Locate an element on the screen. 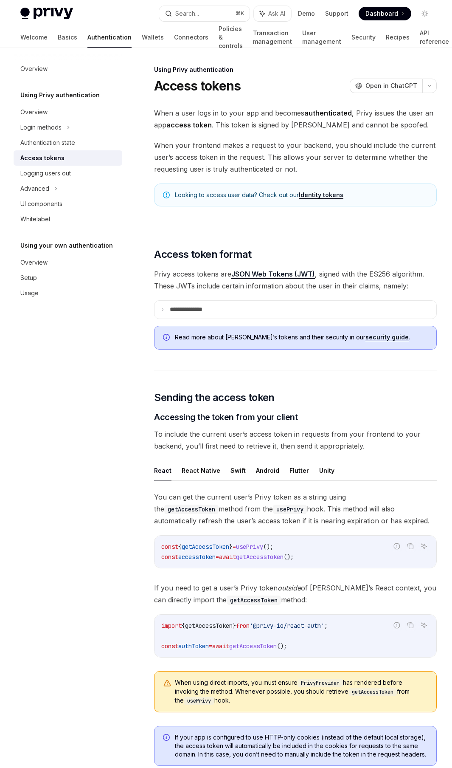 This screenshot has height=768, width=452. span: Open in ChatGPT is located at coordinates (392, 86).